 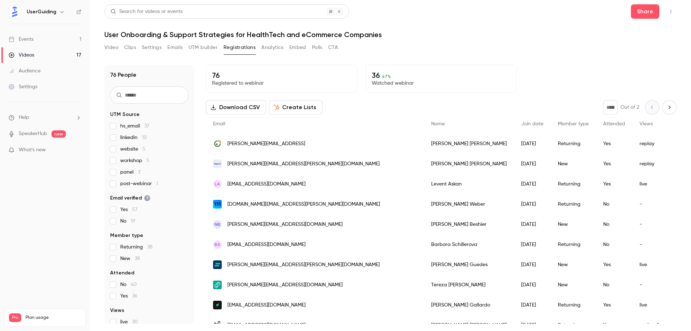 I want to click on span: workshop, so click(x=135, y=160).